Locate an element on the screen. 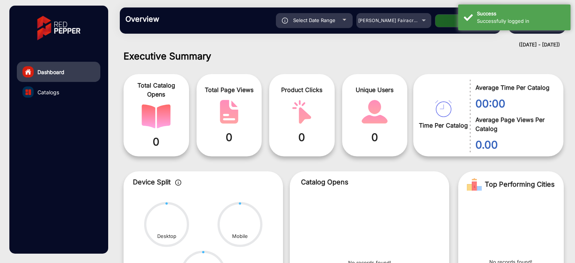 The image size is (575, 263). span: Catalogs is located at coordinates (48, 92).